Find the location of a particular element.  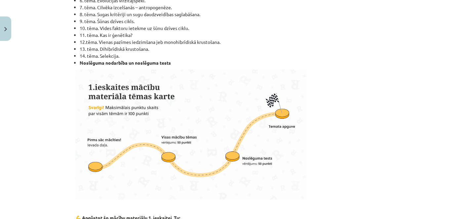

li: 12.tēma. Vienas pazīmes iedzimšana jeb monohibrīdiskā krustošana. is located at coordinates (237, 42).